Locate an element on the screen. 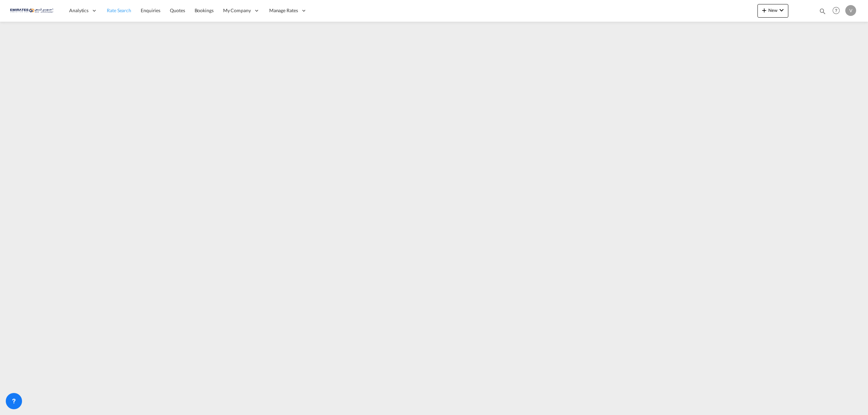 The width and height of the screenshot is (868, 415). span: Rate Search is located at coordinates (119, 10).